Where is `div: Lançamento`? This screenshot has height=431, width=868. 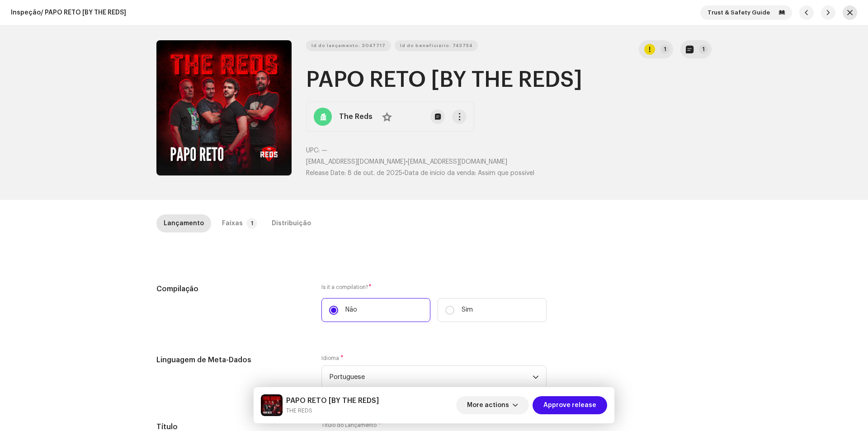
div: Lançamento is located at coordinates (183, 223).